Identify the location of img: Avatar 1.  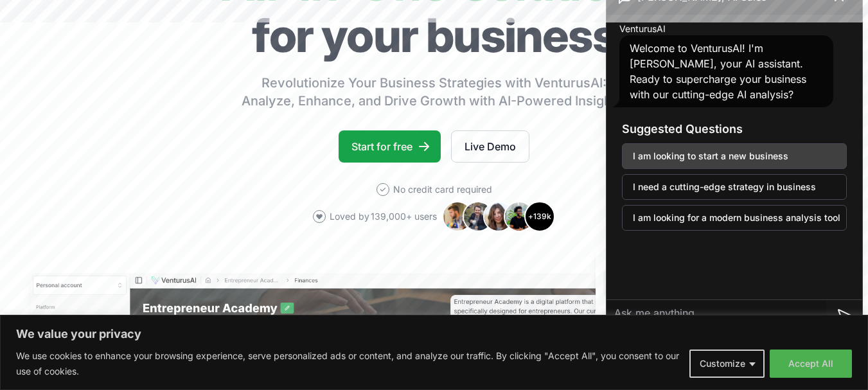
(457, 216).